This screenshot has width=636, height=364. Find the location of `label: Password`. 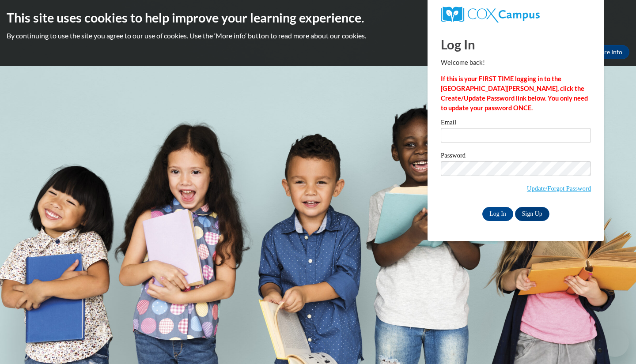

label: Password is located at coordinates (516, 157).